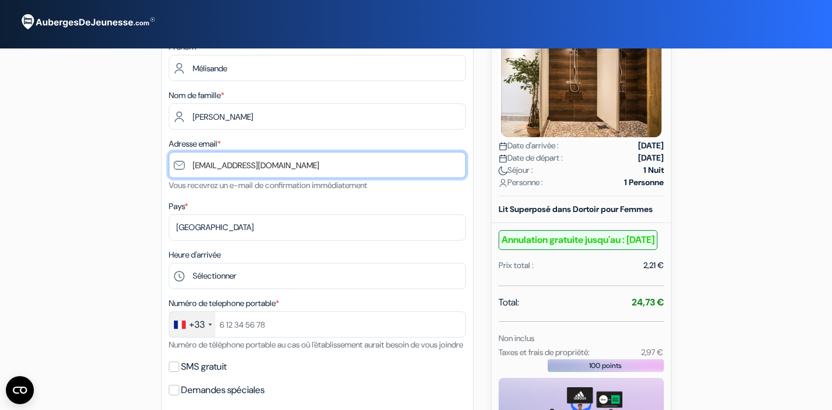 The image size is (832, 410). I want to click on div: France: +33, so click(192, 324).